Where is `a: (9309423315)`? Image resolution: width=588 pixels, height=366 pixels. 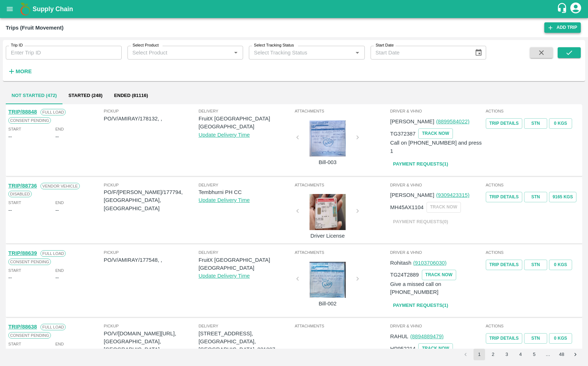 a: (9309423315) is located at coordinates (453, 195).